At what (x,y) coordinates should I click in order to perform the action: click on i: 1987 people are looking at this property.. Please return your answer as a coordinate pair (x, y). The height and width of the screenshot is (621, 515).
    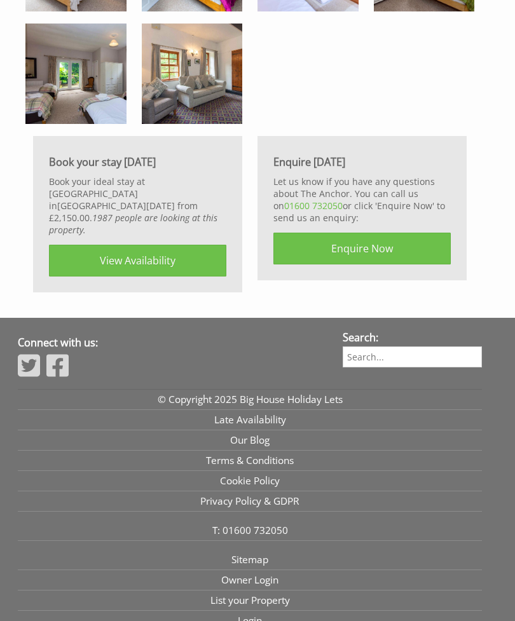
    Looking at the image, I should click on (133, 224).